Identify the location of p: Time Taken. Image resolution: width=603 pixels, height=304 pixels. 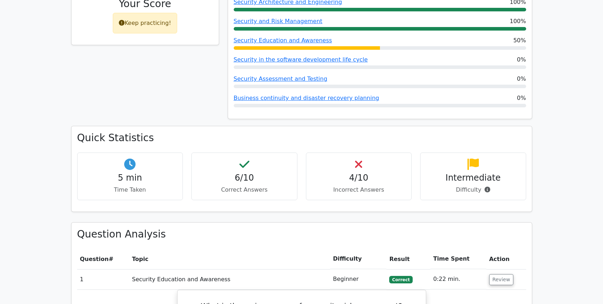
(130, 190).